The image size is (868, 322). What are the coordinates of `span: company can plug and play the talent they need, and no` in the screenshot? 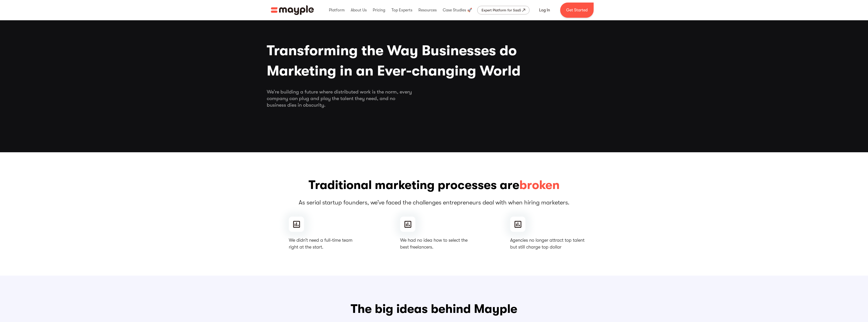 It's located at (434, 99).